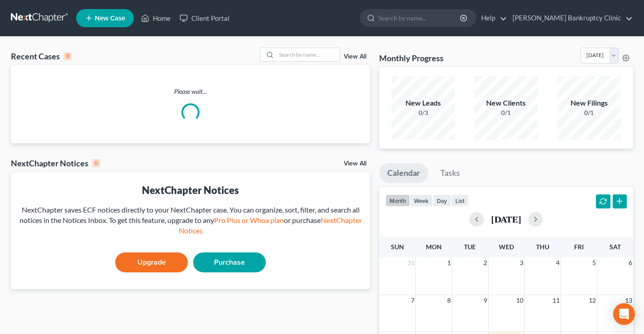 The height and width of the screenshot is (334, 644). I want to click on div: New Leads, so click(423, 103).